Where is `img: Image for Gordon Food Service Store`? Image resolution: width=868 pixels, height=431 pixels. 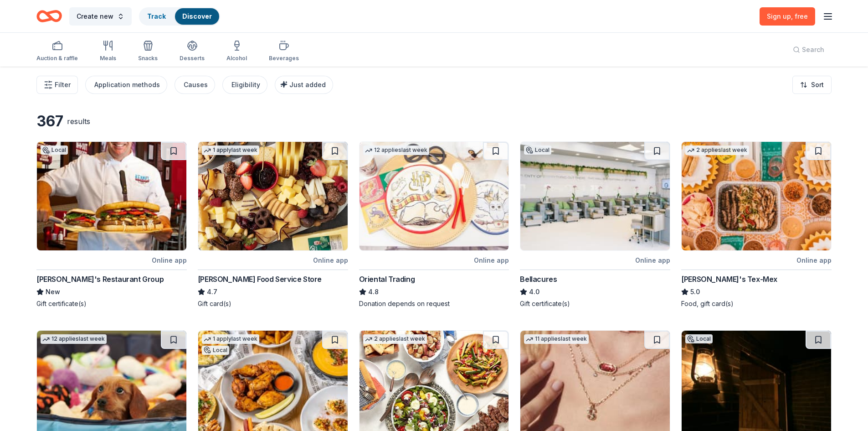 img: Image for Gordon Food Service Store is located at coordinates (273, 197).